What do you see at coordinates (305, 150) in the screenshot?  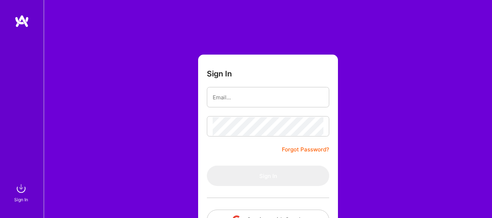 I see `a: Forgot Password?` at bounding box center [305, 150].